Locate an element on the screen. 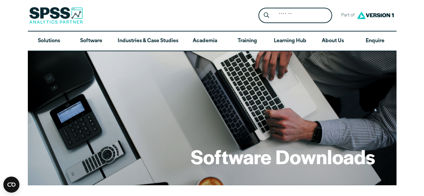 The width and height of the screenshot is (424, 196). a: Software is located at coordinates (91, 41).